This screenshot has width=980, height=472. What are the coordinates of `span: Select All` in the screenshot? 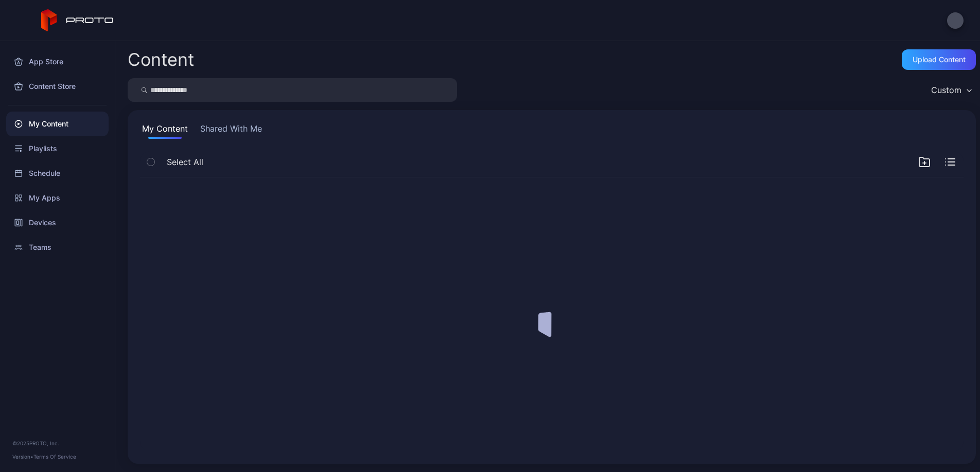 It's located at (185, 162).